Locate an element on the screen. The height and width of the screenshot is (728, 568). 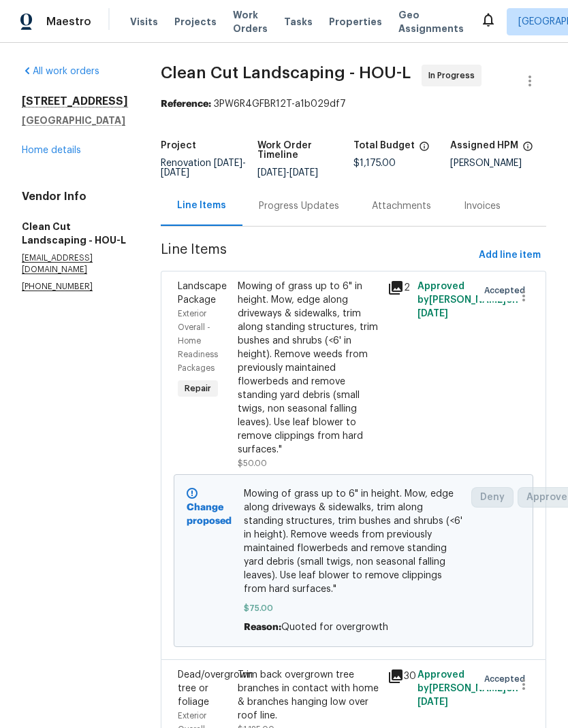
span: Maestro is located at coordinates (68, 22).